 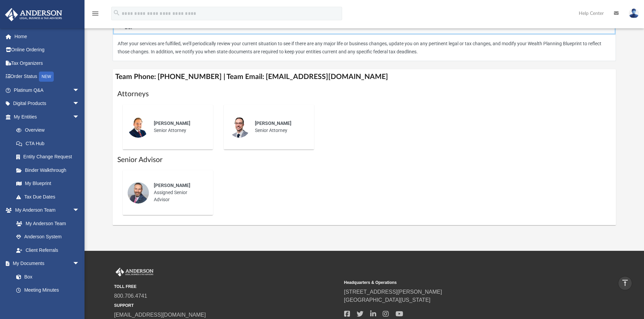 What do you see at coordinates (131, 296) in the screenshot?
I see `a: 800.706.4741` at bounding box center [131, 296].